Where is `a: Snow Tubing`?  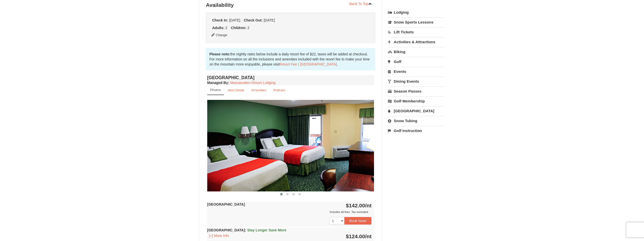
a: Snow Tubing is located at coordinates (416, 120).